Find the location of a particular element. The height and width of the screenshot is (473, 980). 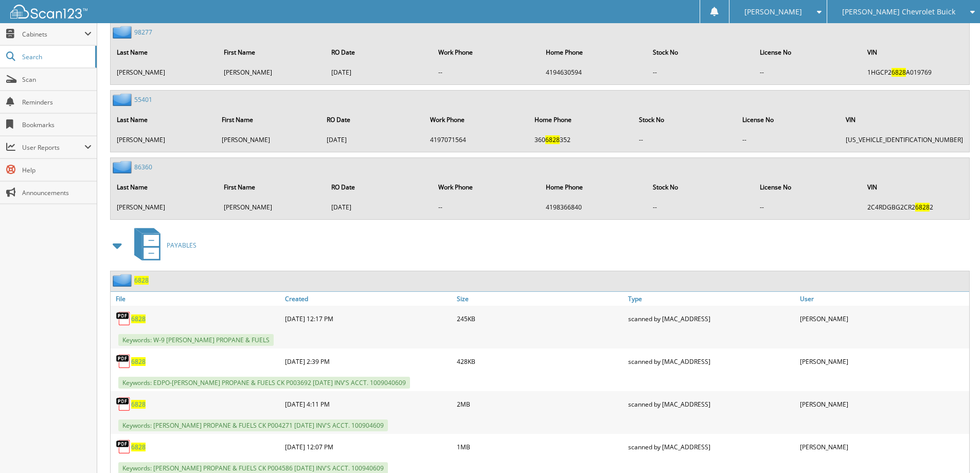

td: 4197071564 is located at coordinates (476, 140).